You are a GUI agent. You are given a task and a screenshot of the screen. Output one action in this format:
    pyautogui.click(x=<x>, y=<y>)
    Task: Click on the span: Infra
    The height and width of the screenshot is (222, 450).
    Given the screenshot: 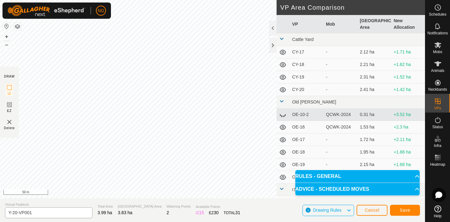 What is the action you would take?
    pyautogui.click(x=437, y=146)
    